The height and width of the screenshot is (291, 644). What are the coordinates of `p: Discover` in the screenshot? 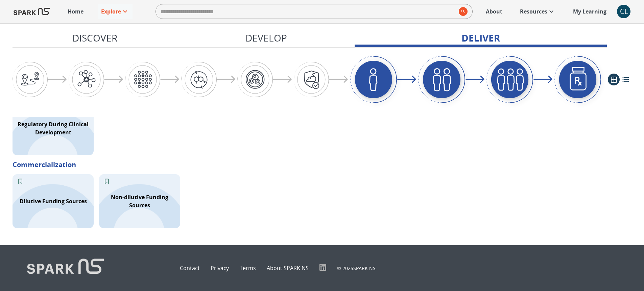 It's located at (95, 38).